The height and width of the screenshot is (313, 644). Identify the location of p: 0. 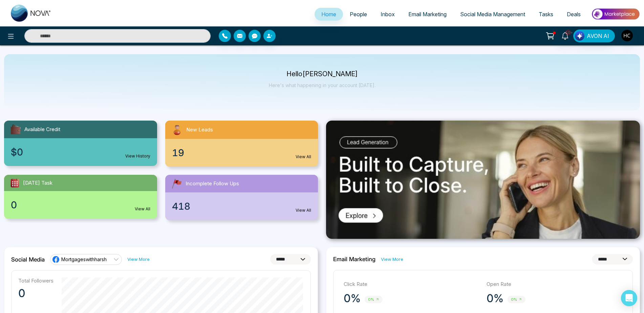
(36, 293).